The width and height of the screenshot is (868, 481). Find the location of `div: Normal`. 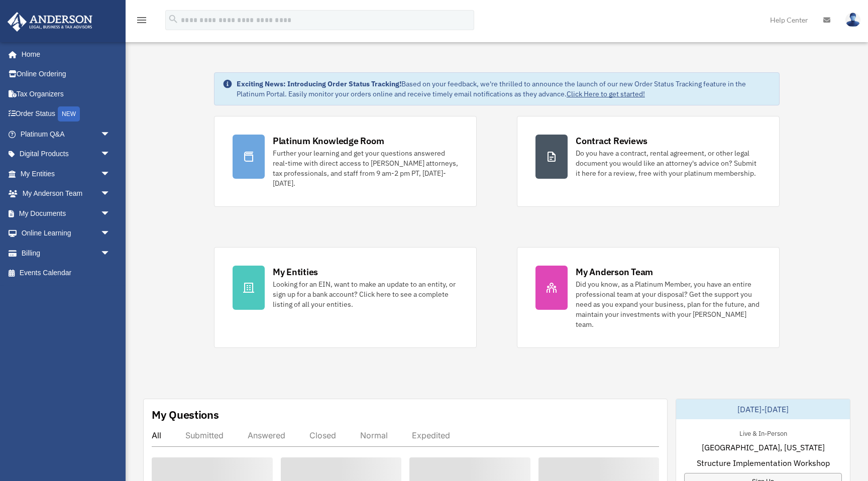

div: Normal is located at coordinates (373, 435).